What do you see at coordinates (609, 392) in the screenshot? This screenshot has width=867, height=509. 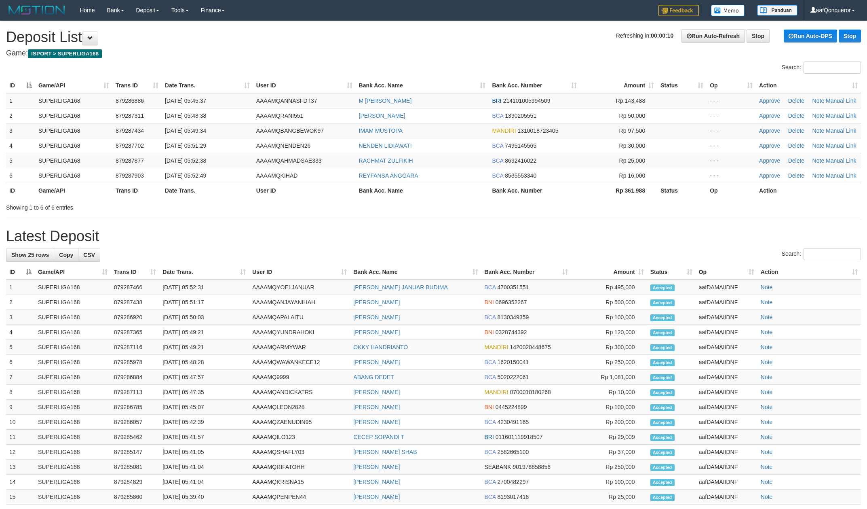 I see `td: Rp 10,000` at bounding box center [609, 392].